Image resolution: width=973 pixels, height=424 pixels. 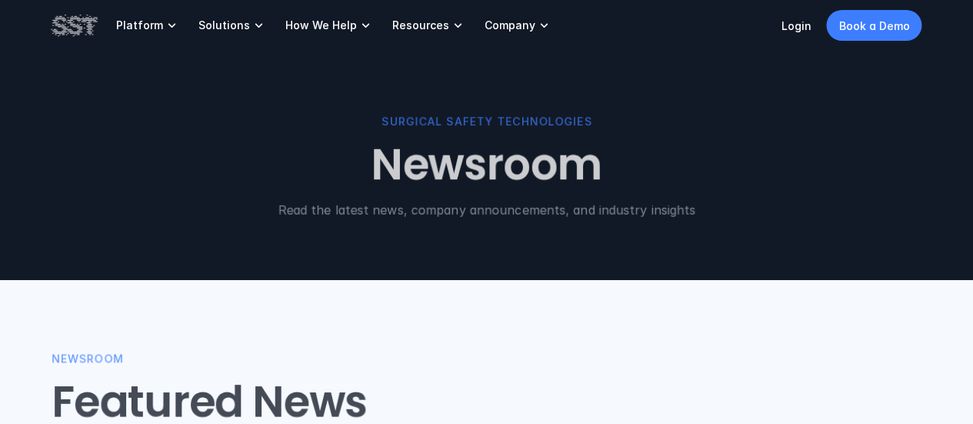 What do you see at coordinates (88, 358) in the screenshot?
I see `p: Newsroom` at bounding box center [88, 358].